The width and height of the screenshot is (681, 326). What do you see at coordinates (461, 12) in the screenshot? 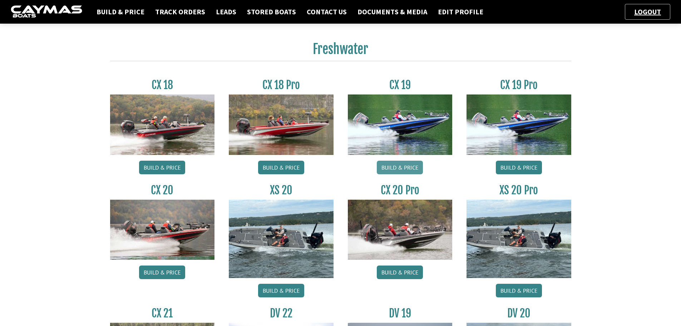
I see `a: Edit Profile` at bounding box center [461, 12].